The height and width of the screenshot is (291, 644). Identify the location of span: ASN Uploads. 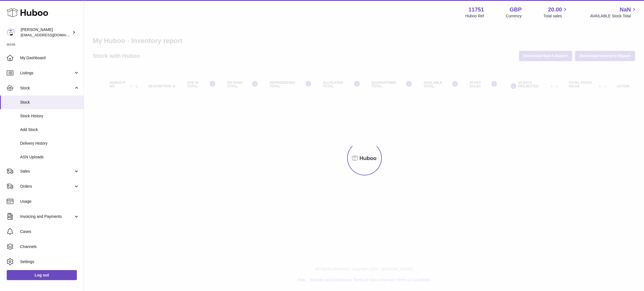
(50, 157).